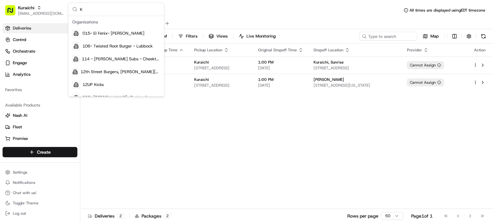 The height and width of the screenshot is (223, 493). What do you see at coordinates (22, 28) in the screenshot?
I see `span: Deliveries` at bounding box center [22, 28].